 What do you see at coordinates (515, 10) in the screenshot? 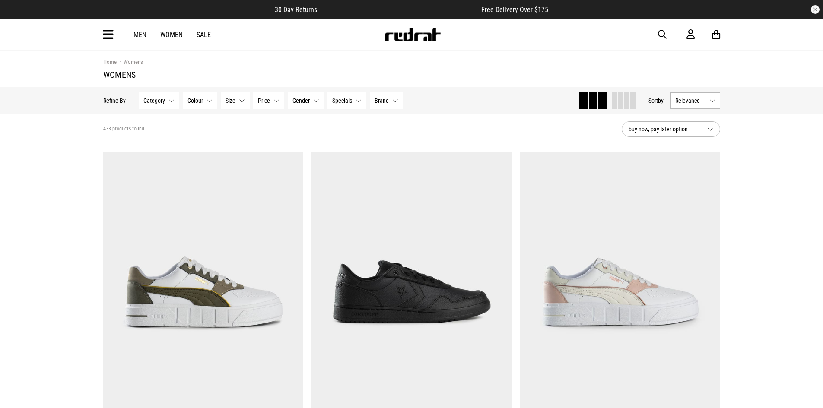
I see `span: Free Delivery Over $175` at bounding box center [515, 10].